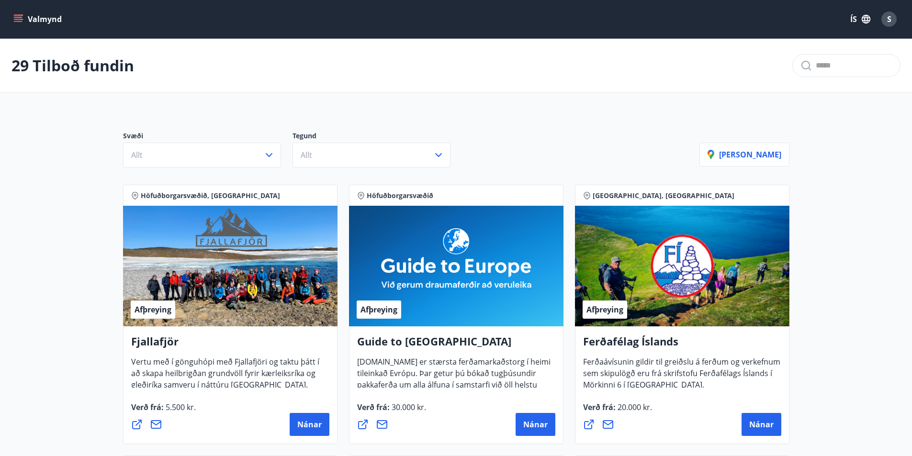  Describe the element at coordinates (377, 137) in the screenshot. I see `p: Tegund` at that location.